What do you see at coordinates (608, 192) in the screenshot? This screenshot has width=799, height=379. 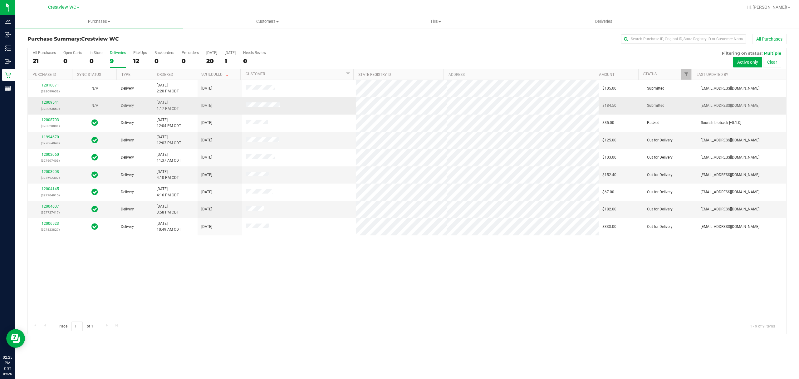 I see `span: $67.00` at bounding box center [608, 192].